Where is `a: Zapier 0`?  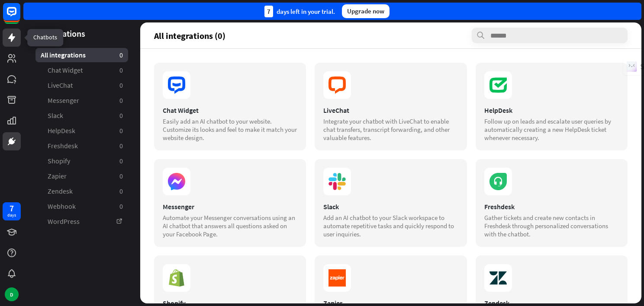 a: Zapier 0 is located at coordinates (82, 176).